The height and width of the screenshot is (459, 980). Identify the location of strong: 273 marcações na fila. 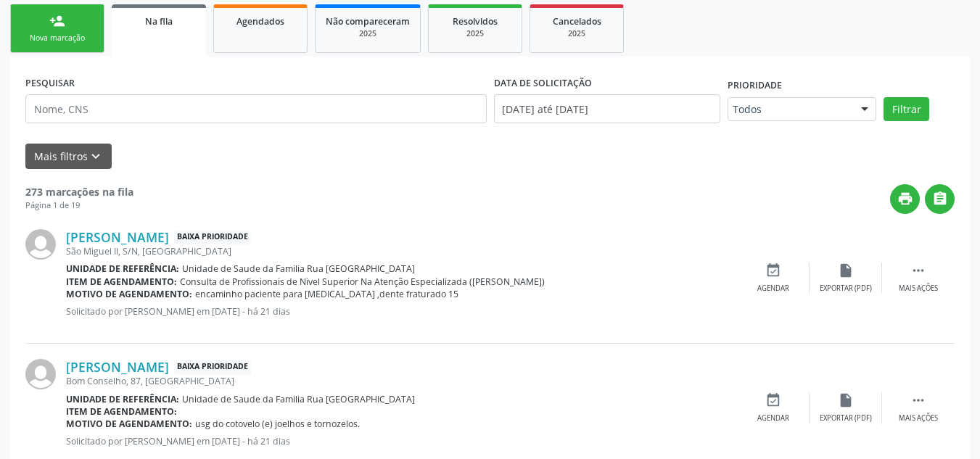
(79, 192).